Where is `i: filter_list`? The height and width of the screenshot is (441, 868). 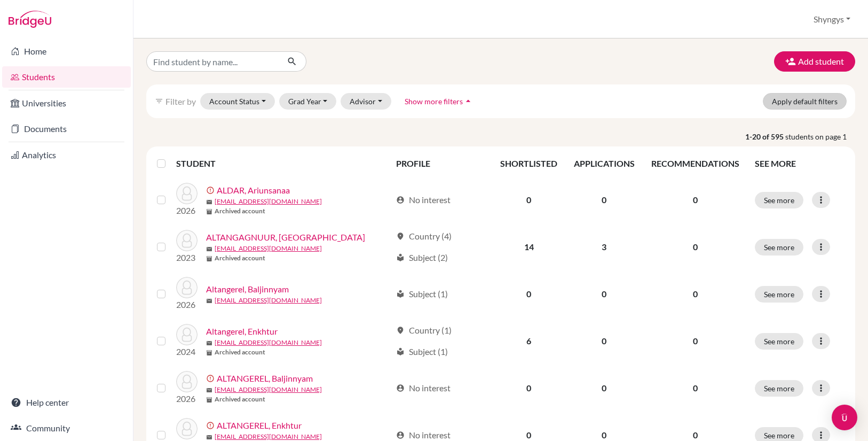
i: filter_list is located at coordinates (159, 101).